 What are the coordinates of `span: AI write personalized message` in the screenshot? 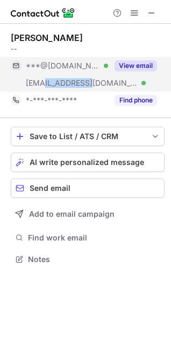 It's located at (87, 162).